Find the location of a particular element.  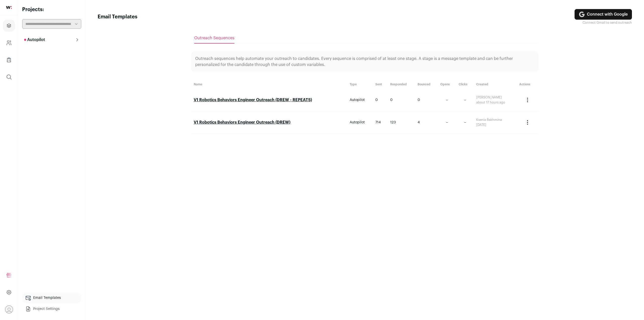

a: Projects is located at coordinates (9, 25).